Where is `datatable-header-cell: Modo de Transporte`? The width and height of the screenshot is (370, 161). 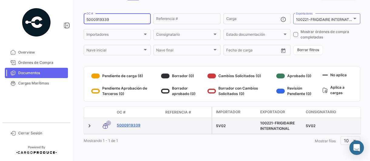 datatable-header-cell: Modo de Transporte is located at coordinates (105, 112).